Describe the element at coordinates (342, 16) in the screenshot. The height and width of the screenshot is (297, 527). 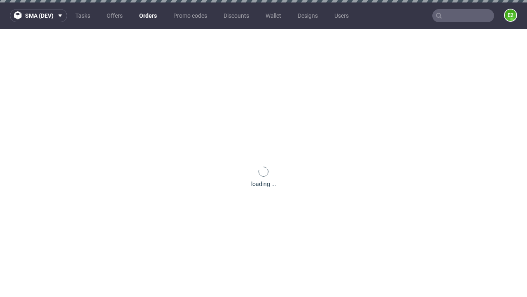
I see `a: Users` at that location.